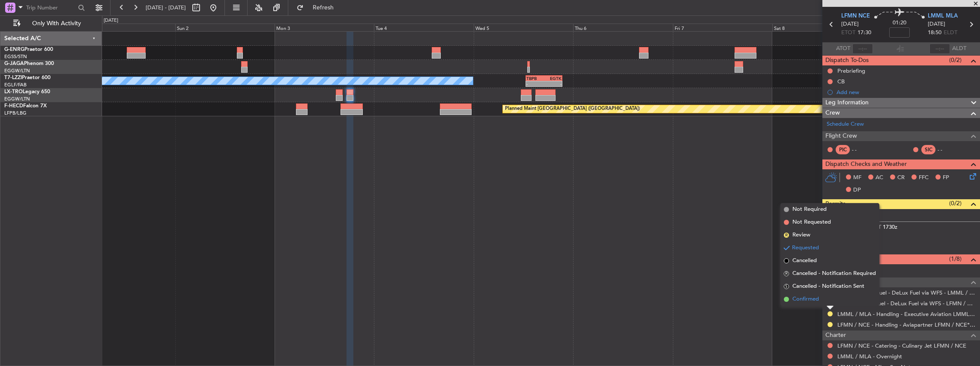 The width and height of the screenshot is (980, 366). I want to click on div: PIC, so click(843, 150).